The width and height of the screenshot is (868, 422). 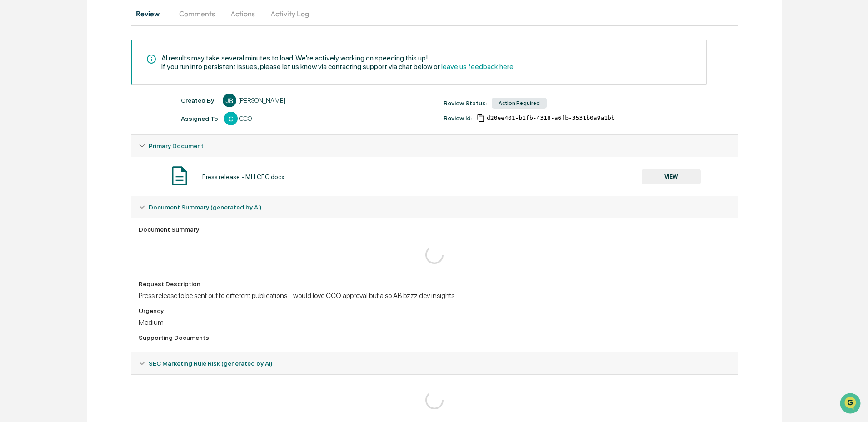 I want to click on span: leave us feedback here, so click(x=477, y=67).